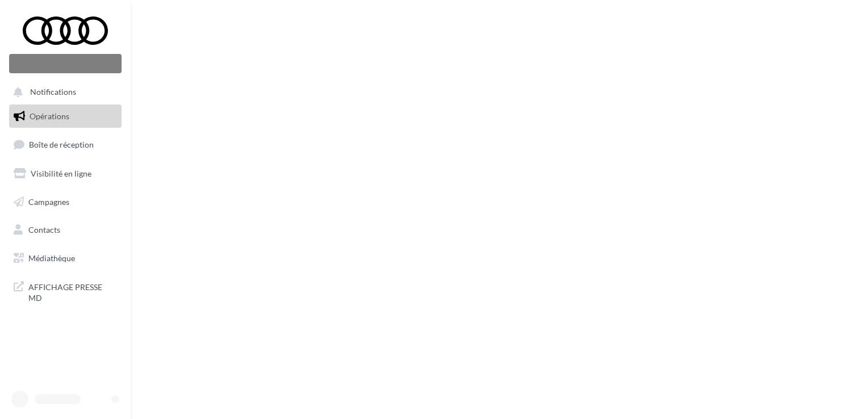 Image resolution: width=868 pixels, height=419 pixels. What do you see at coordinates (61, 144) in the screenshot?
I see `span: Boîte de réception` at bounding box center [61, 144].